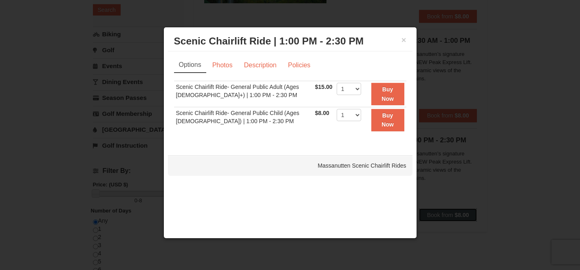  I want to click on div: Massanutten Scenic Chairlift Rides, so click(290, 165).